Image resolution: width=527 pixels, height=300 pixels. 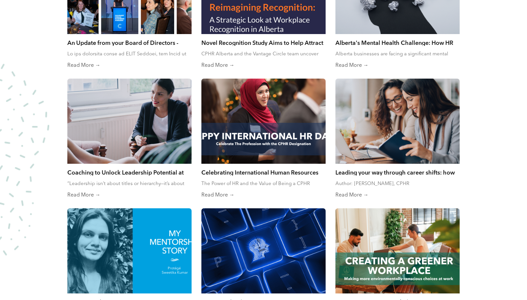 I want to click on div: CPHR Alberta and the Vantage Circle team uncover impactful insights in a first-of-its-kind study ..., so click(x=264, y=54).